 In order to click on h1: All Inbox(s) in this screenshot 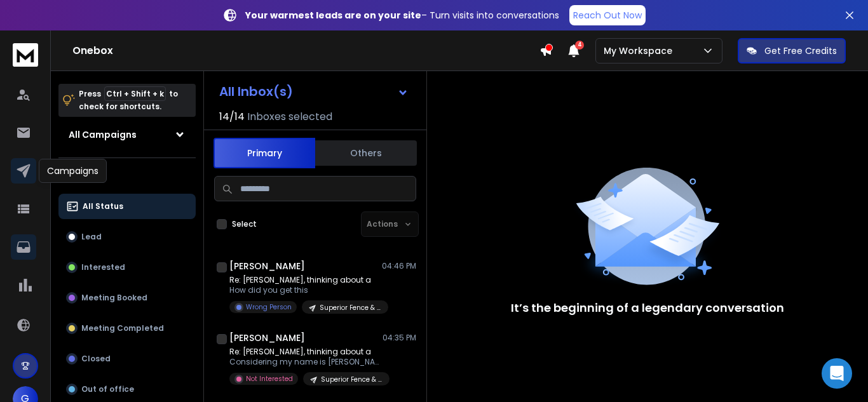, I will do `click(256, 92)`.